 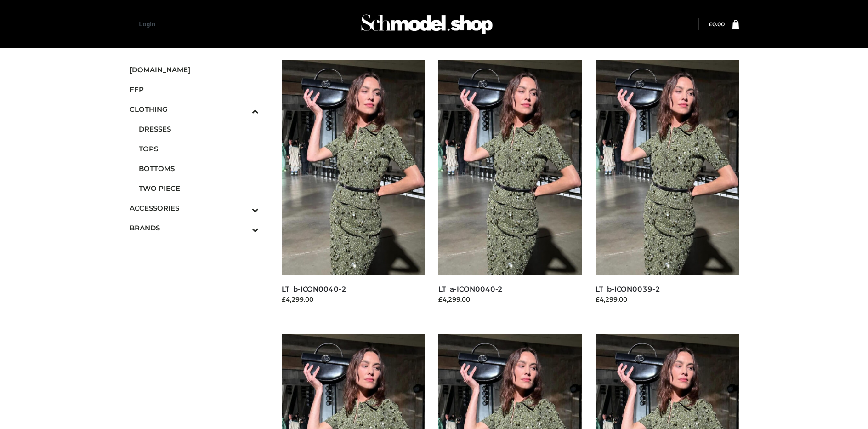 What do you see at coordinates (716, 24) in the screenshot?
I see `bdi: 0.00` at bounding box center [716, 24].